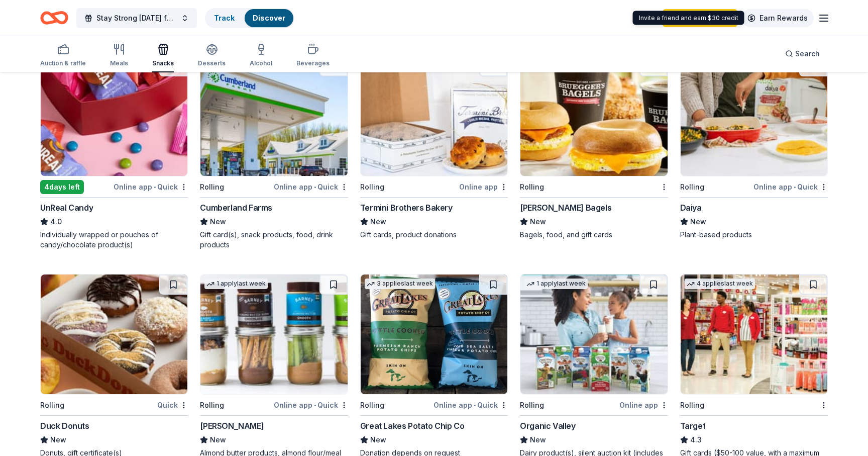  I want to click on button: Snacks, so click(162, 56).